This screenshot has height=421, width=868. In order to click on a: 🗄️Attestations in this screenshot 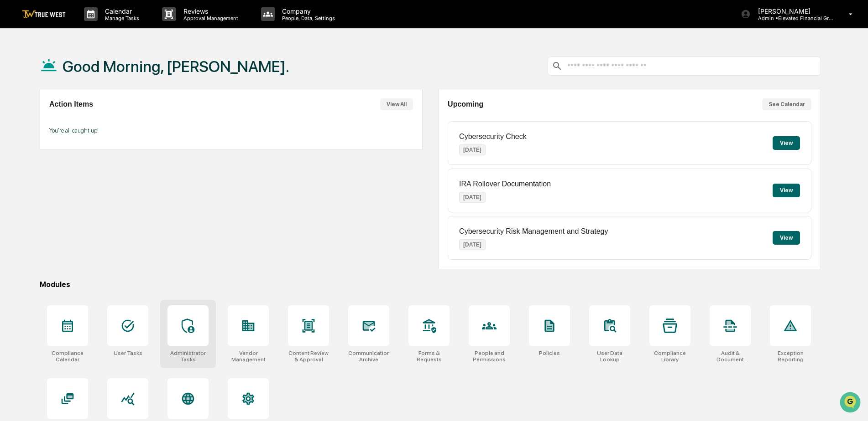, I will do `click(89, 119)`.